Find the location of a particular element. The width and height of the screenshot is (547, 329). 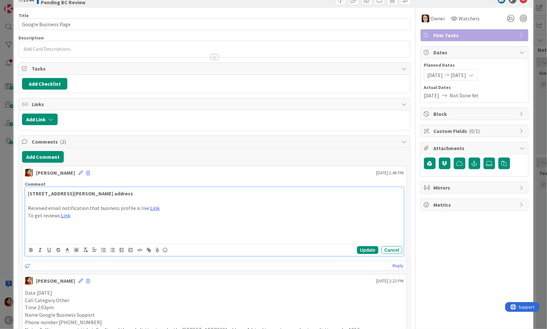

span: Comments is located at coordinates (215, 142).